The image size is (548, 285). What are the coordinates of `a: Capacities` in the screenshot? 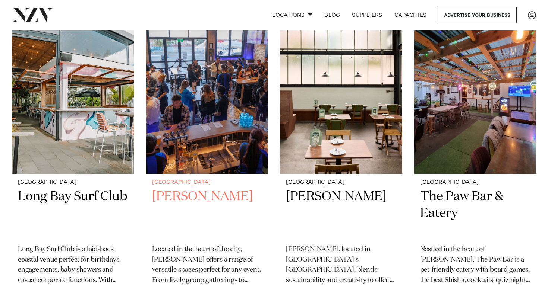 It's located at (410, 15).